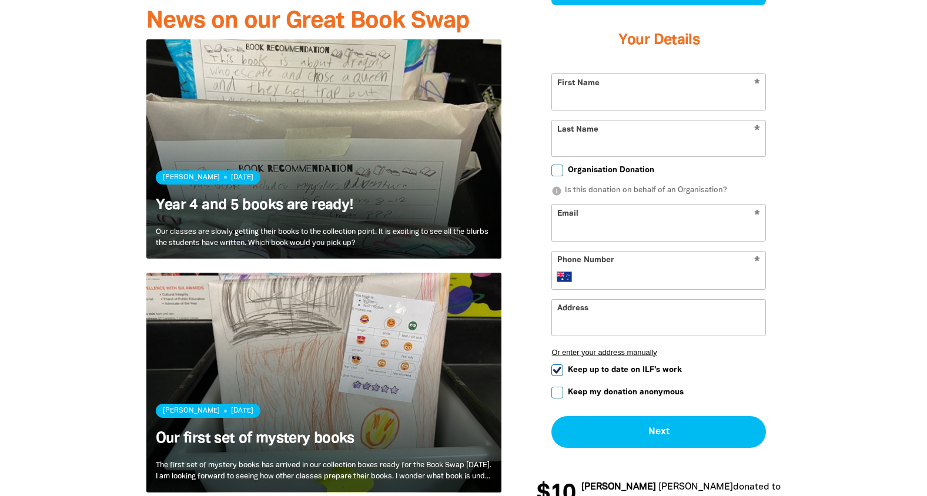 The width and height of the screenshot is (927, 496). Describe the element at coordinates (611, 169) in the screenshot. I see `span: Organisation Donation` at that location.